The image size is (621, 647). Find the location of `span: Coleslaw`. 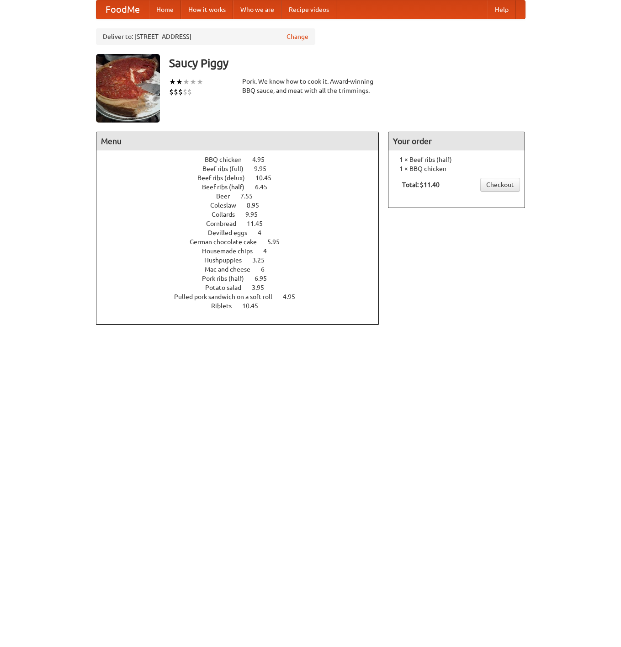

span: Coleslaw is located at coordinates (228, 205).